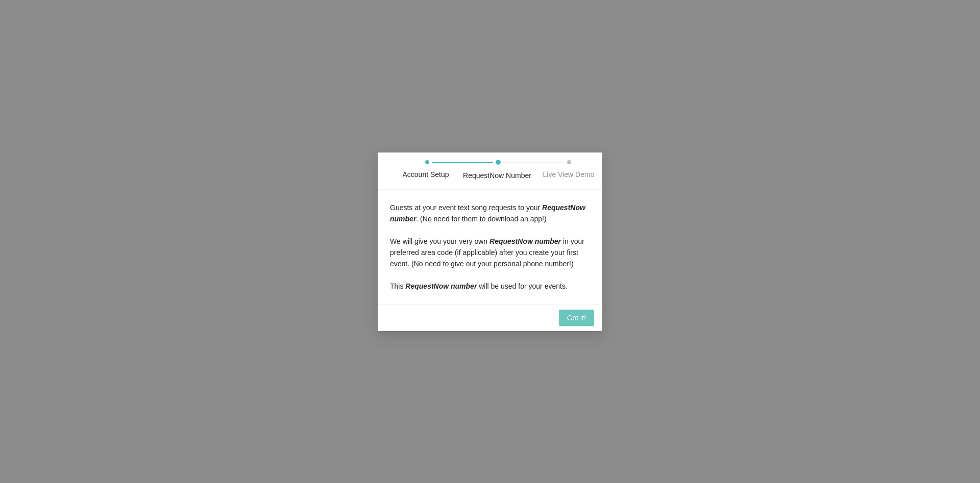 The image size is (980, 483). What do you see at coordinates (569, 175) in the screenshot?
I see `div: Live View Demo` at bounding box center [569, 175].